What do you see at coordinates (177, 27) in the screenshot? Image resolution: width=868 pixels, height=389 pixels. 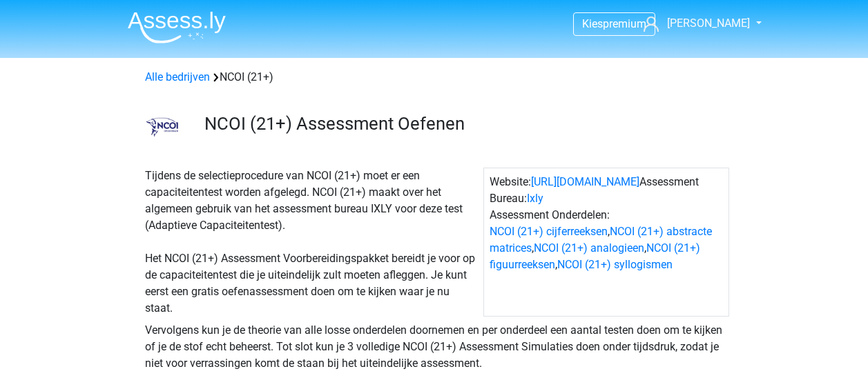 I see `img: Assessly` at bounding box center [177, 27].